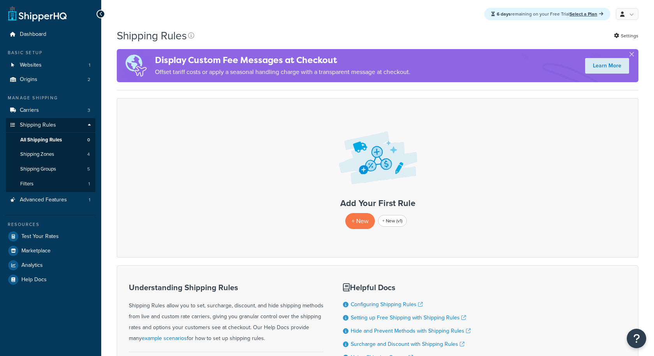 The image size is (654, 356). What do you see at coordinates (504, 14) in the screenshot?
I see `strong: 6 days` at bounding box center [504, 14].